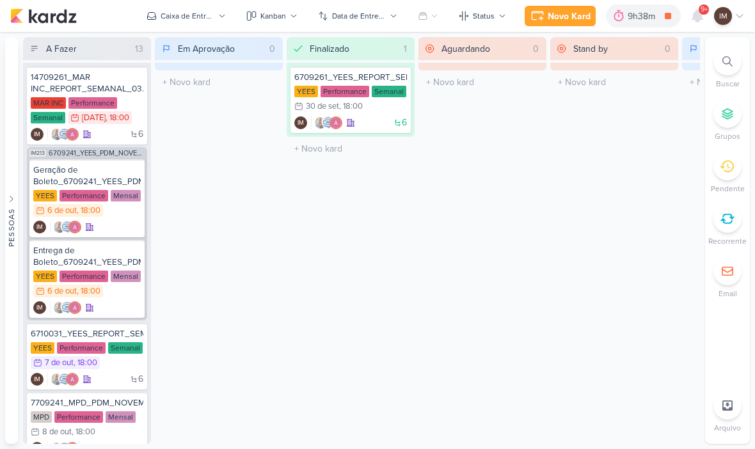  I want to click on div: 13, so click(139, 49).